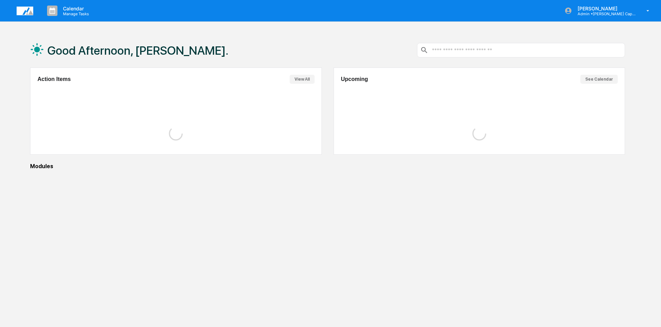  What do you see at coordinates (75, 8) in the screenshot?
I see `p: Calendar` at bounding box center [75, 8].